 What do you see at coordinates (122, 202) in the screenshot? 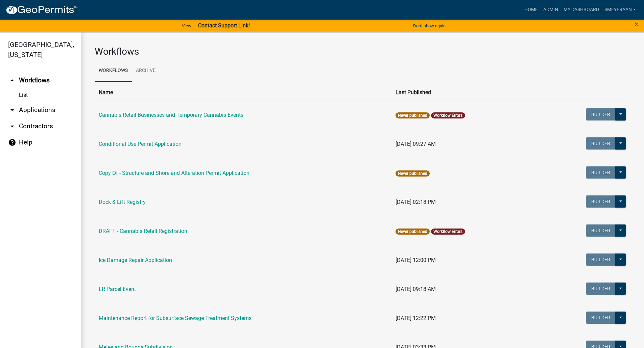
I see `a: Dock & Lift Registry` at bounding box center [122, 202].